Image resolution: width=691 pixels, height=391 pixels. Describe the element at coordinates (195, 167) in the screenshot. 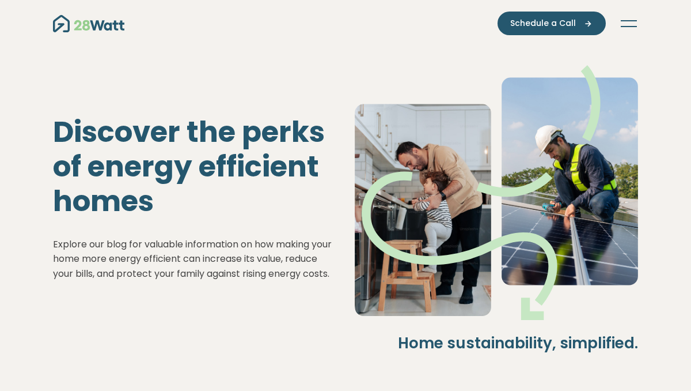

I see `h1: Discover the perks of energy efficient homes` at that location.